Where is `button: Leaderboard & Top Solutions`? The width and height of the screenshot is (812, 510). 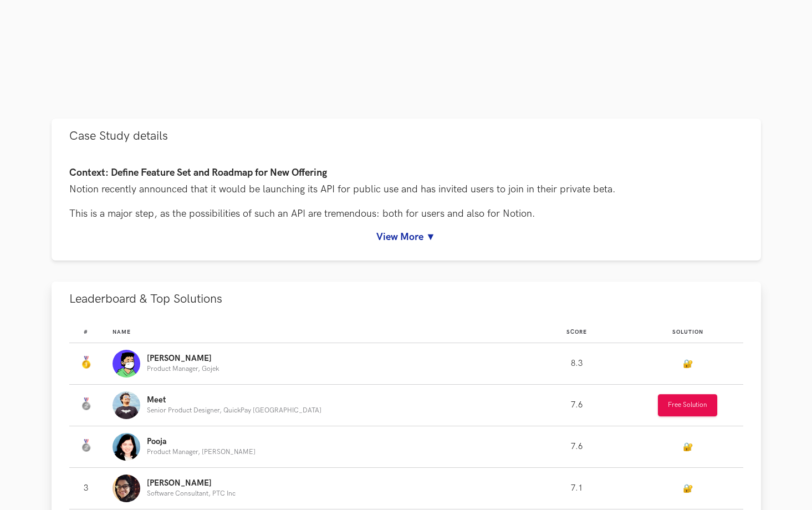 button: Leaderboard & Top Solutions is located at coordinates (406, 299).